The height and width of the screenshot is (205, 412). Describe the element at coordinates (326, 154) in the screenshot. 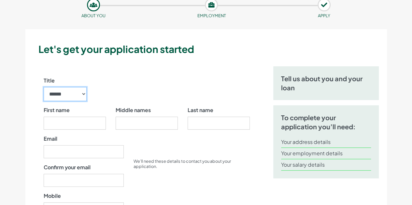

I see `li: Your employment details` at that location.